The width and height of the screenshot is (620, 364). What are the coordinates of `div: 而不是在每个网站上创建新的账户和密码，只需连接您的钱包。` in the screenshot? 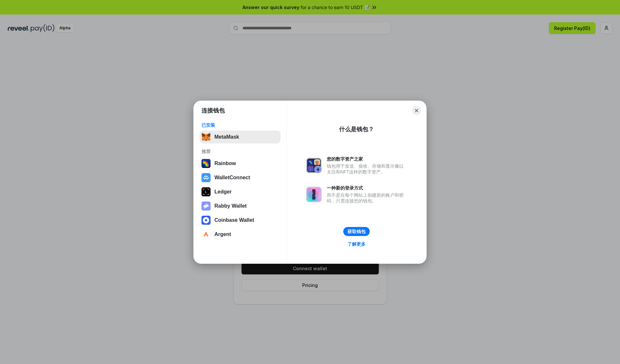 It's located at (367, 198).